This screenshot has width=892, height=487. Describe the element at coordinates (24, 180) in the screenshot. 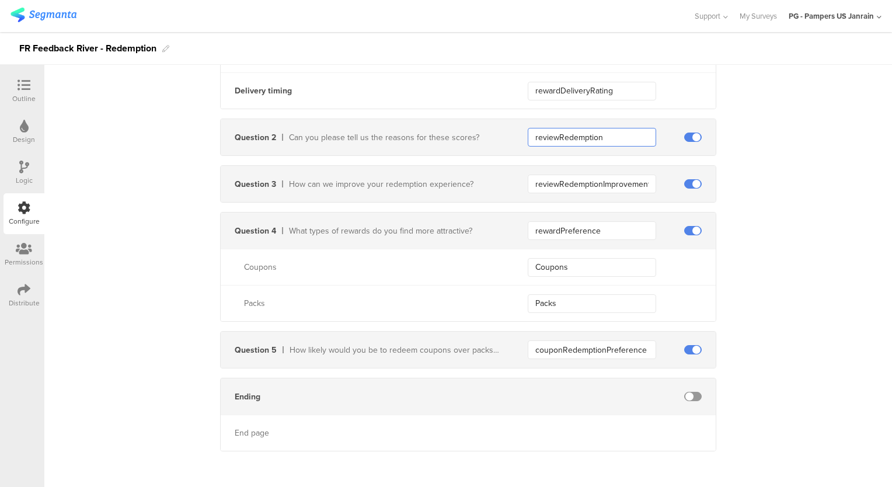

I see `div: Logic` at that location.